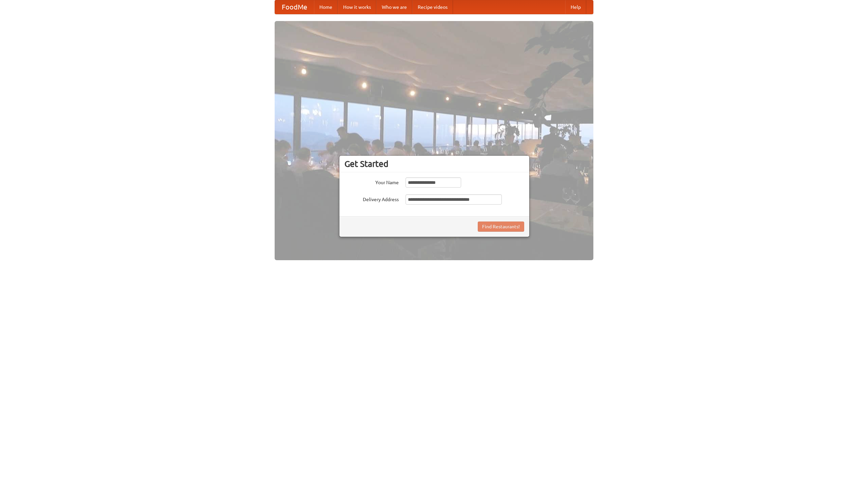  I want to click on a: Help, so click(576, 7).